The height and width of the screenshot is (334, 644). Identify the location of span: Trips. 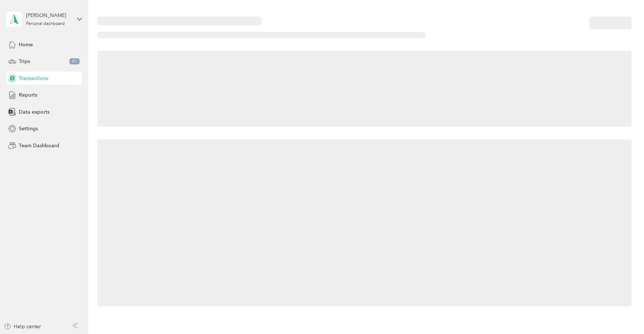
(24, 61).